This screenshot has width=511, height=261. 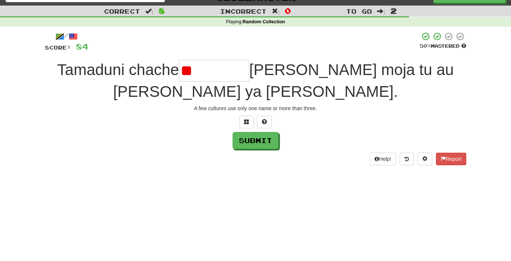 What do you see at coordinates (393, 11) in the screenshot?
I see `span: 2` at bounding box center [393, 11].